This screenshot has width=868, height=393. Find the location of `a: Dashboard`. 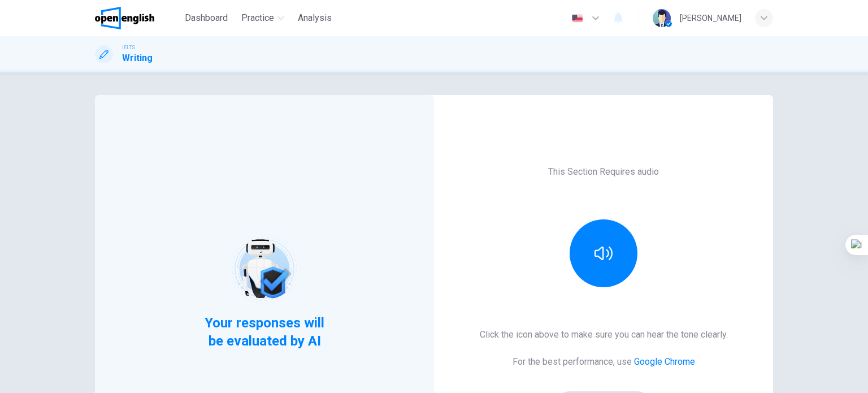

a: Dashboard is located at coordinates (206, 18).